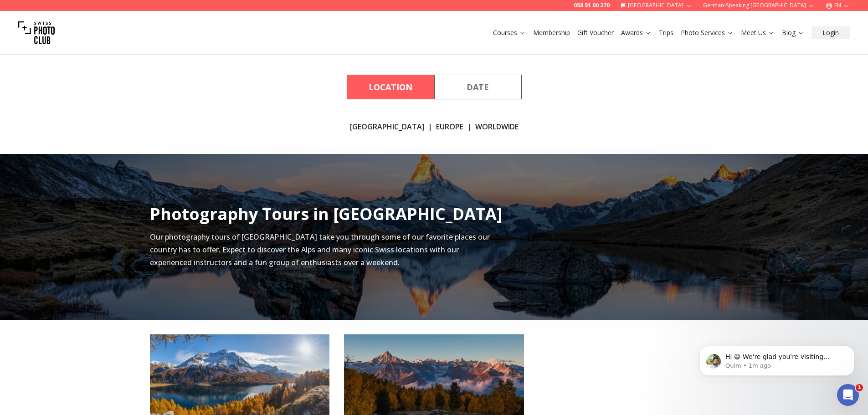 The image size is (868, 415). What do you see at coordinates (793, 33) in the screenshot?
I see `a: Blog` at bounding box center [793, 33].